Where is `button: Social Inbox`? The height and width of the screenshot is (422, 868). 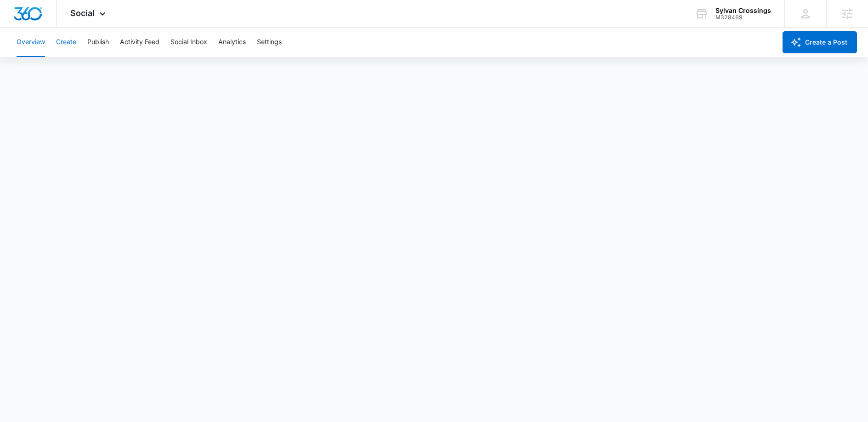 button: Social Inbox is located at coordinates (189, 42).